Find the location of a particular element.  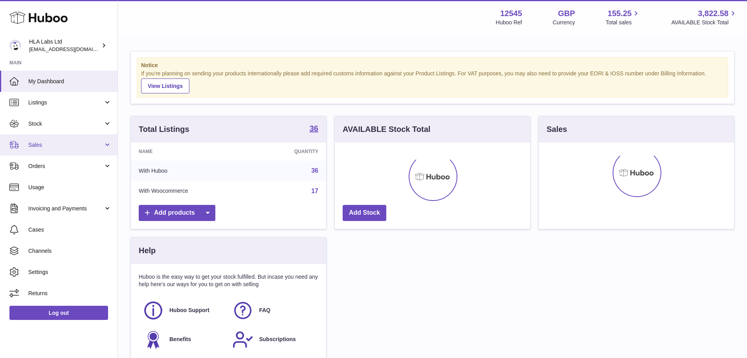

h3: Help is located at coordinates (147, 251).